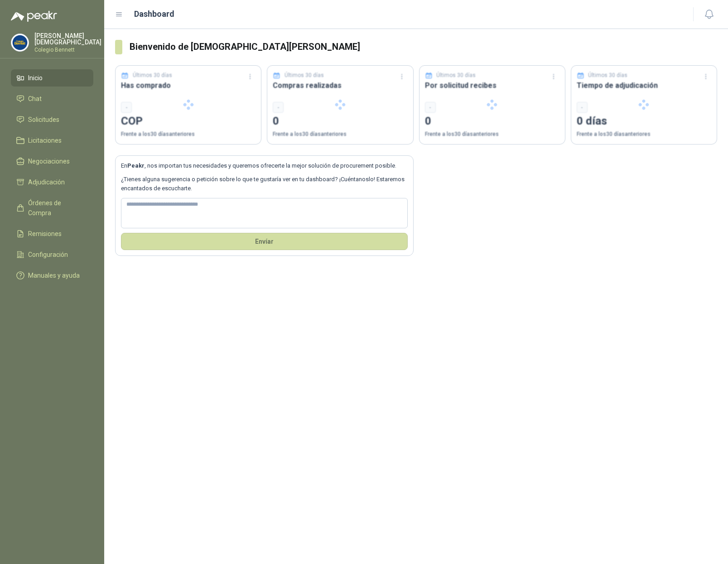  What do you see at coordinates (52, 208) in the screenshot?
I see `a: Órdenes de Compra` at bounding box center [52, 208].